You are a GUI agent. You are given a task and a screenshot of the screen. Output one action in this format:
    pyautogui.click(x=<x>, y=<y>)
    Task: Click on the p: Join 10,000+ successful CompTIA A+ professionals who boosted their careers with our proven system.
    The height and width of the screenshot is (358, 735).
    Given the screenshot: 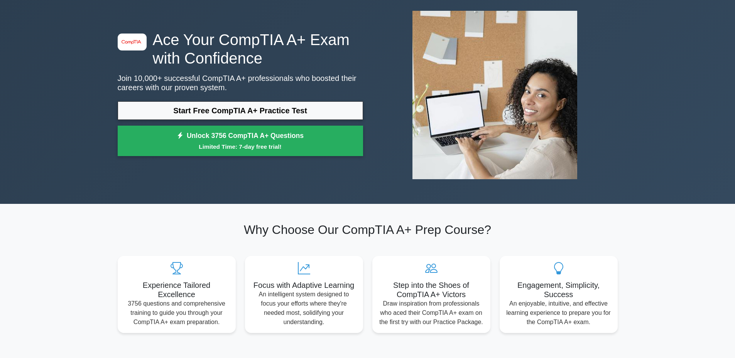 What is the action you would take?
    pyautogui.click(x=240, y=83)
    